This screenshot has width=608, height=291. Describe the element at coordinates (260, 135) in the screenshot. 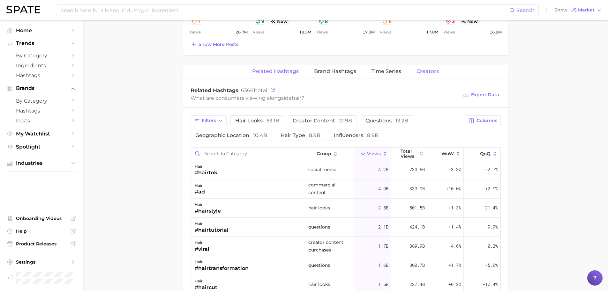

I see `span: 10.4b` at that location.